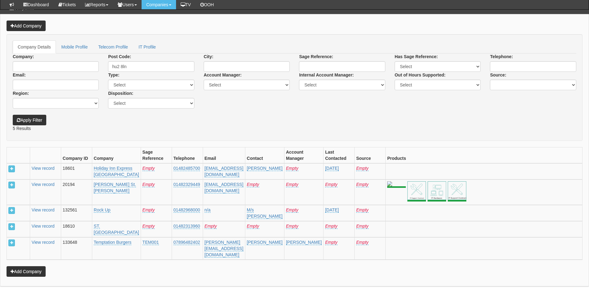 The image size is (589, 292). I want to click on span: Office 365 (Microsoft)<br>15th Sep 2014 <br> 14th Sep 2015, so click(396, 183).